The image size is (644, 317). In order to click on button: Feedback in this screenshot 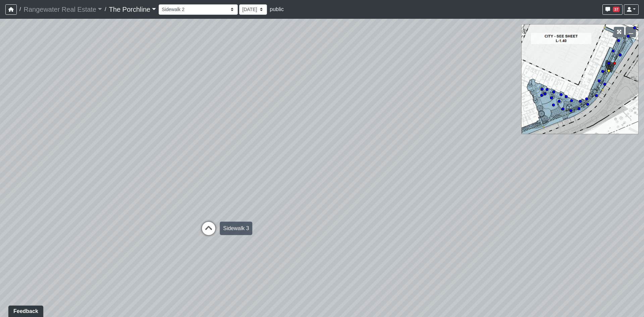, I will do `click(20, 8)`.